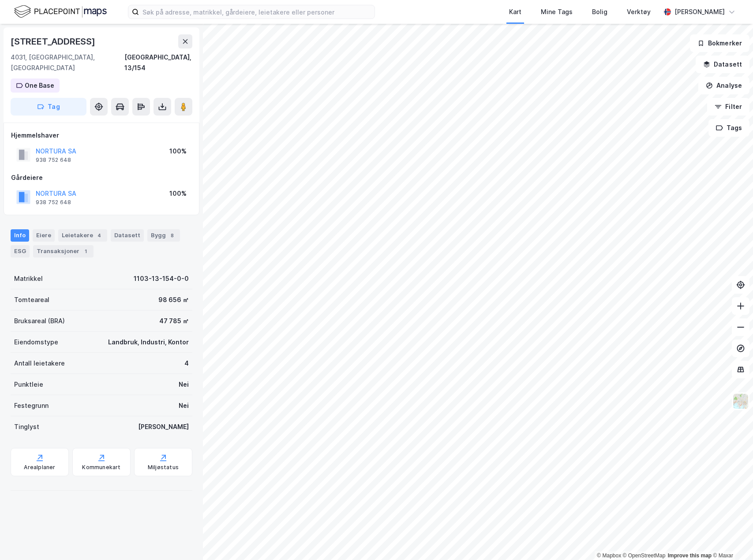 This screenshot has height=560, width=753. What do you see at coordinates (639, 12) in the screenshot?
I see `div: Verktøy` at bounding box center [639, 12].